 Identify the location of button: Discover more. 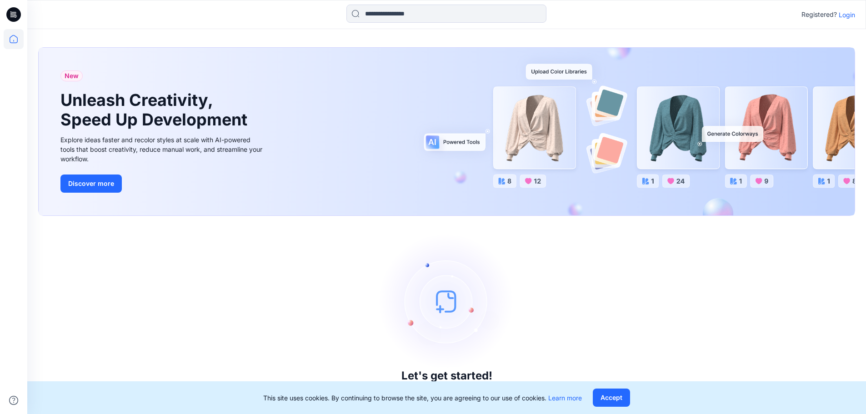
(91, 184).